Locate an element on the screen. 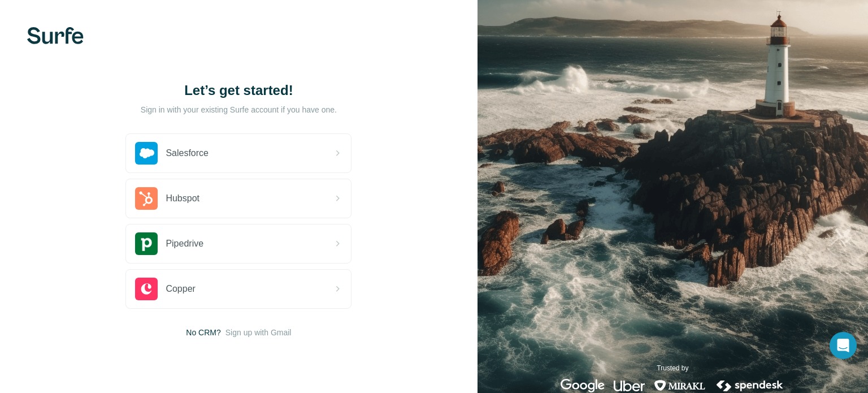 This screenshot has height=393, width=868. img: pipedrive's logo is located at coordinates (146, 243).